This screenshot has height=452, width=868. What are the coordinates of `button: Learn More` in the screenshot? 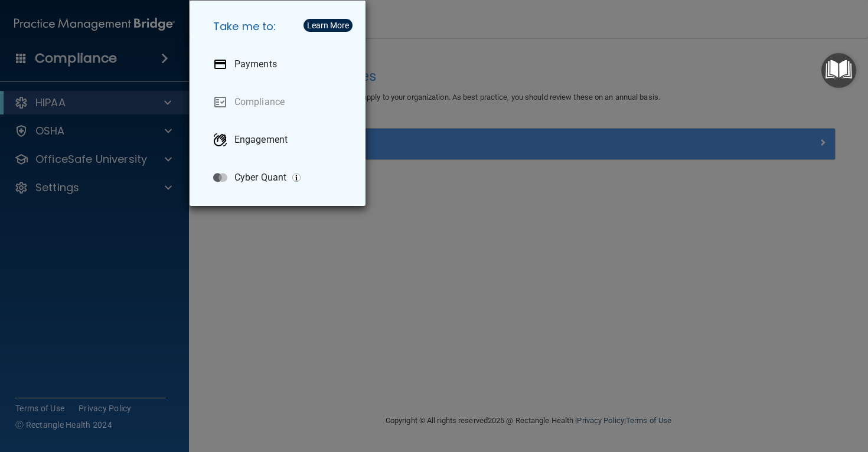 It's located at (328, 25).